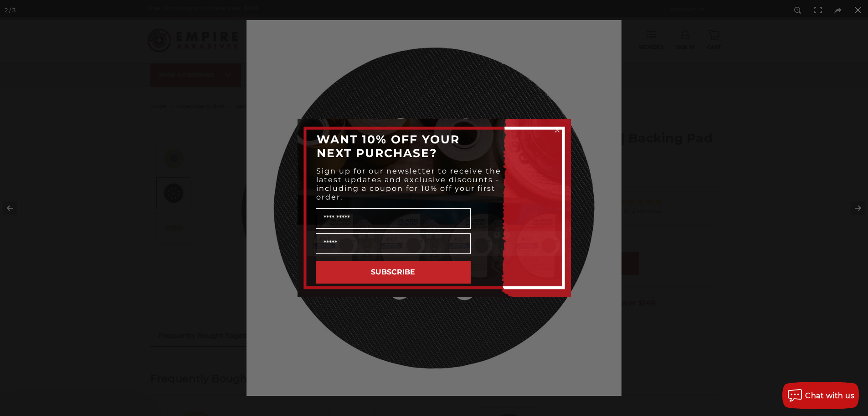 The image size is (868, 416). Describe the element at coordinates (409, 184) in the screenshot. I see `span: Sign up for our newsletter to receive the latest updates and exclusive discounts - including a co...` at that location.